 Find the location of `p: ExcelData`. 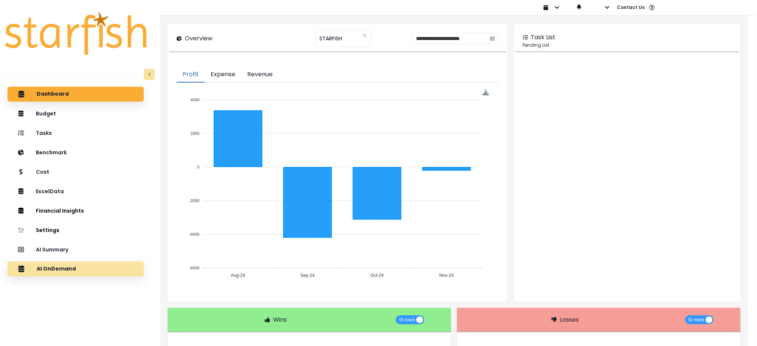

p: ExcelData is located at coordinates (50, 191).